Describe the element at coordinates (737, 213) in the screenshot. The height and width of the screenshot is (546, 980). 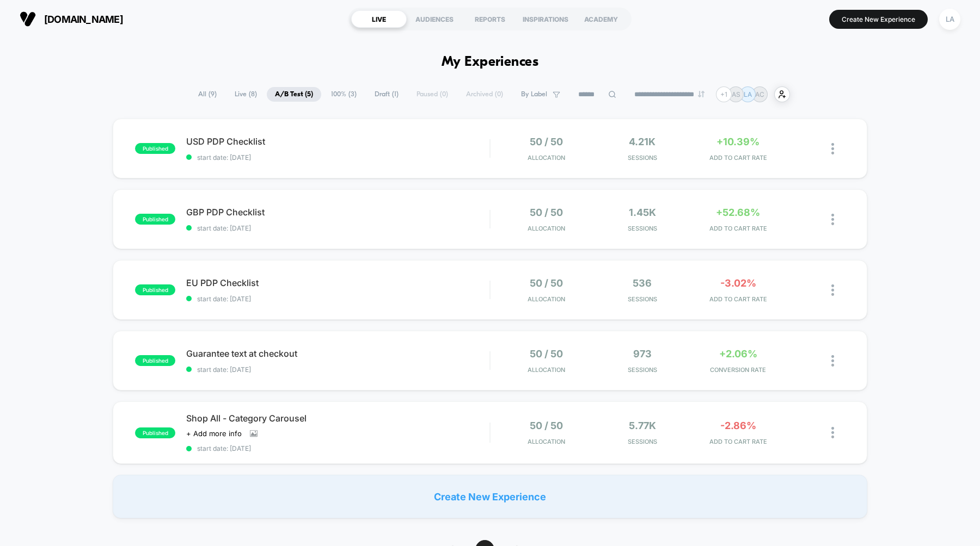
I see `span: +52.68%` at that location.